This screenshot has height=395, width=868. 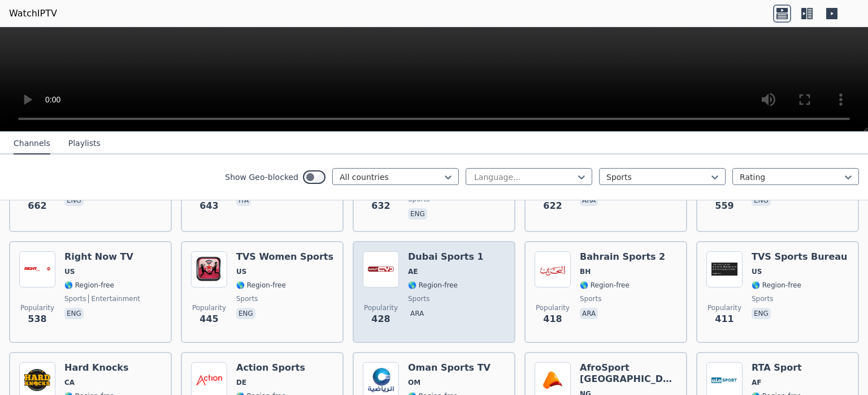 What do you see at coordinates (209, 270) in the screenshot?
I see `img: TVS Women Sports` at bounding box center [209, 270].